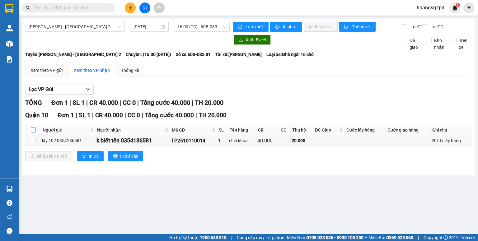 The height and width of the screenshot is (241, 478). What do you see at coordinates (213, 238) in the screenshot?
I see `strong: 1900 633 818` at bounding box center [213, 238].